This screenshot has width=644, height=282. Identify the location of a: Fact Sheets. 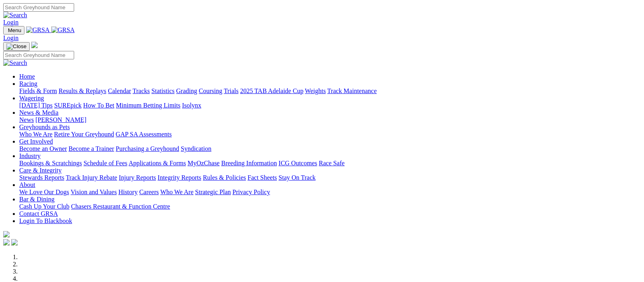
(262, 177).